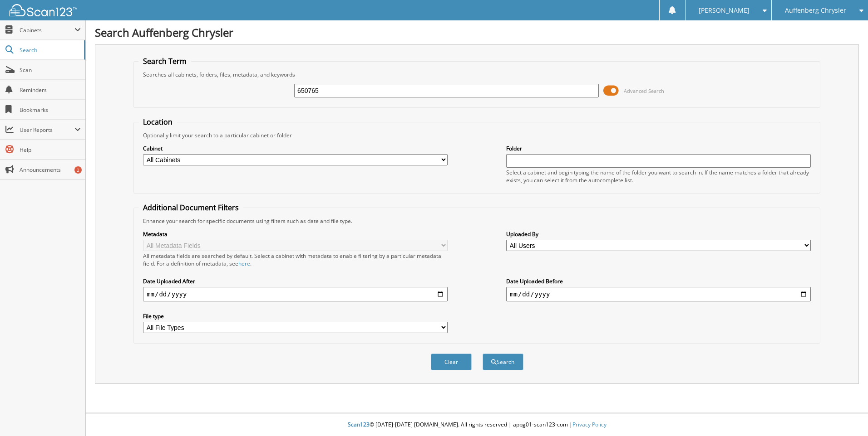  I want to click on input: end, so click(658, 295).